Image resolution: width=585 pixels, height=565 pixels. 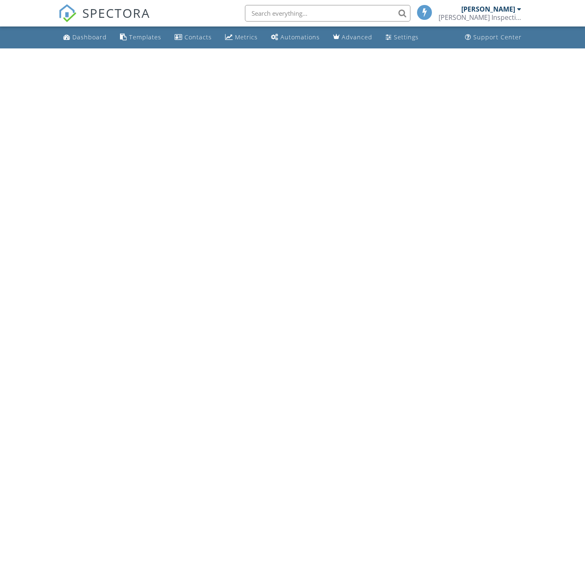 What do you see at coordinates (300, 37) in the screenshot?
I see `div: Automations` at bounding box center [300, 37].